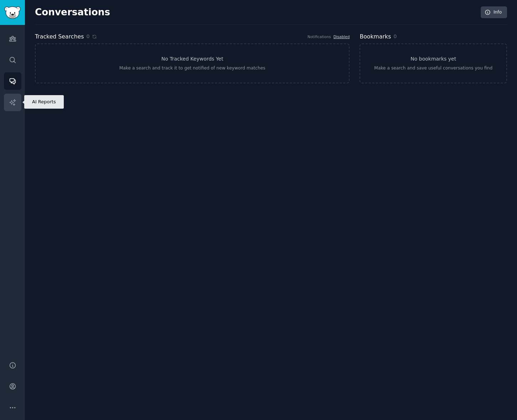 This screenshot has width=517, height=420. I want to click on h3: No Tracked Keywords Yet, so click(193, 59).